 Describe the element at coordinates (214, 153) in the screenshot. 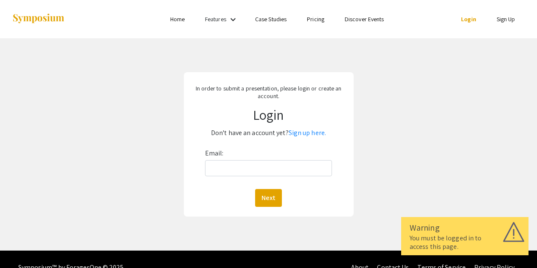

I see `label: Email:` at that location.